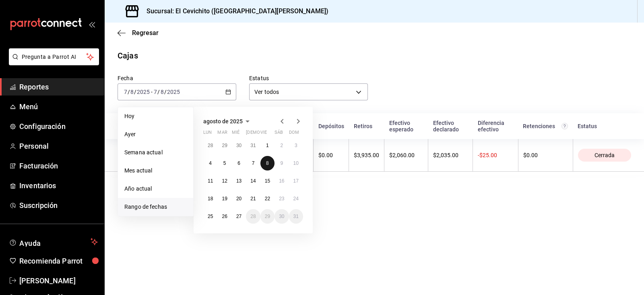 The image size is (644, 295). What do you see at coordinates (207, 134) in the screenshot?
I see `abbr: lunes` at bounding box center [207, 134].